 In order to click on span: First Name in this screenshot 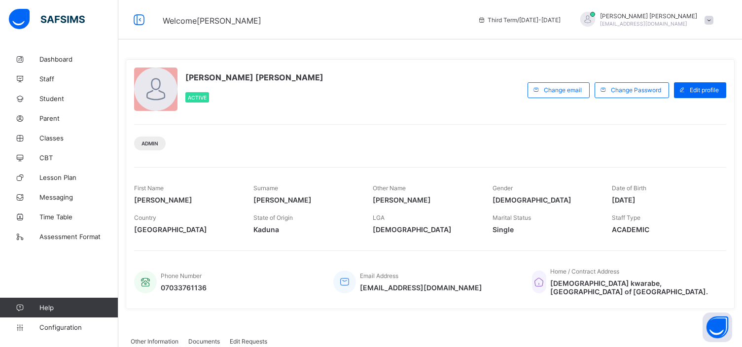, I will do `click(149, 188)`.